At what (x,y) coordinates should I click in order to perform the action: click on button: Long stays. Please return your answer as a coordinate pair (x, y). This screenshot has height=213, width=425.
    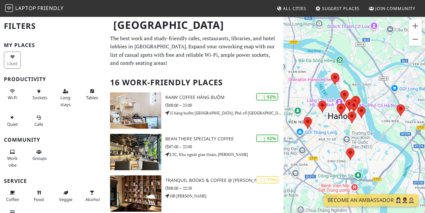
    Looking at the image, I should click on (66, 98).